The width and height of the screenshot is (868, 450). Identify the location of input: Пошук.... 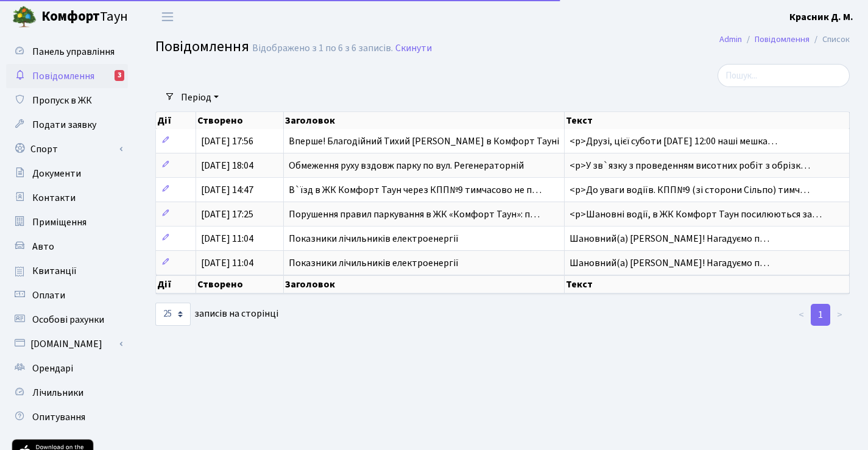
(784, 75).